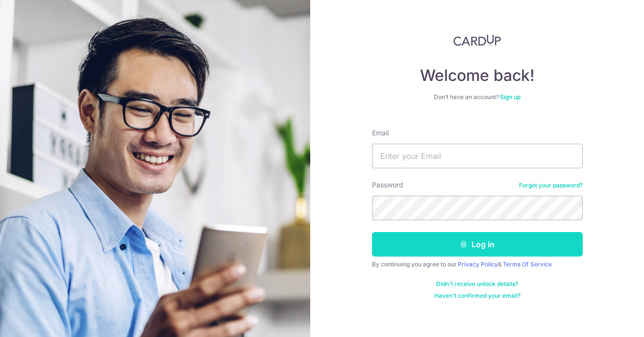  I want to click on img: CardUp Logo, so click(477, 41).